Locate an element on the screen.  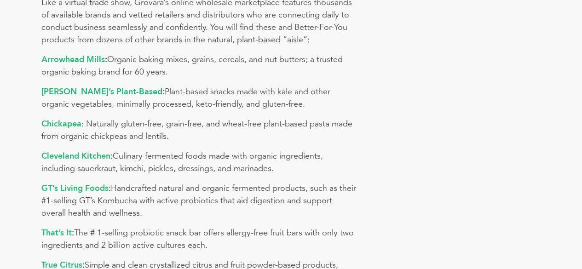
p: Handcrafted natural and organic fermented products, such as their #1-selling GT’s Kombucha with a... is located at coordinates (199, 201).